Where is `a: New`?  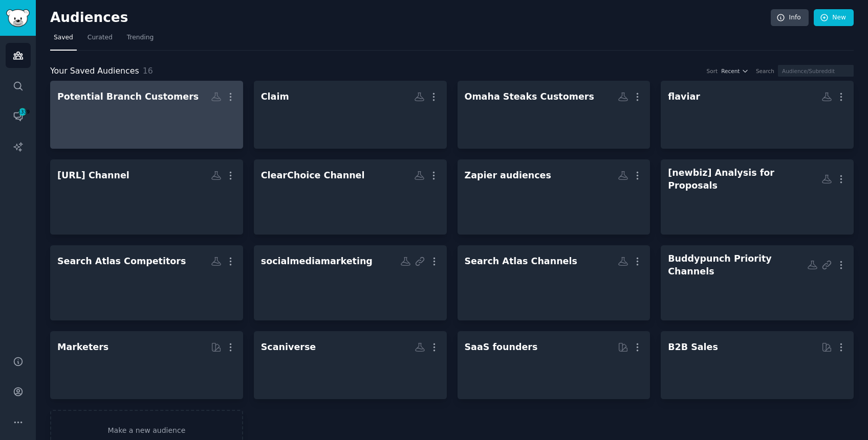 a: New is located at coordinates (834, 18).